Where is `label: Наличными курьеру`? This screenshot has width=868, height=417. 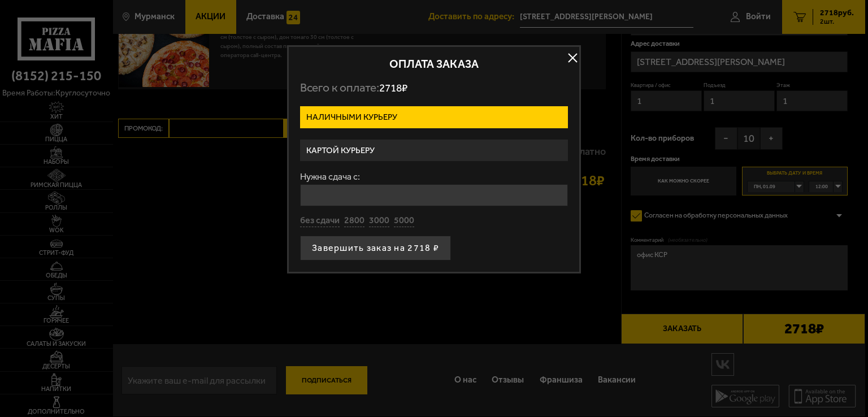
label: Наличными курьеру is located at coordinates (434, 117).